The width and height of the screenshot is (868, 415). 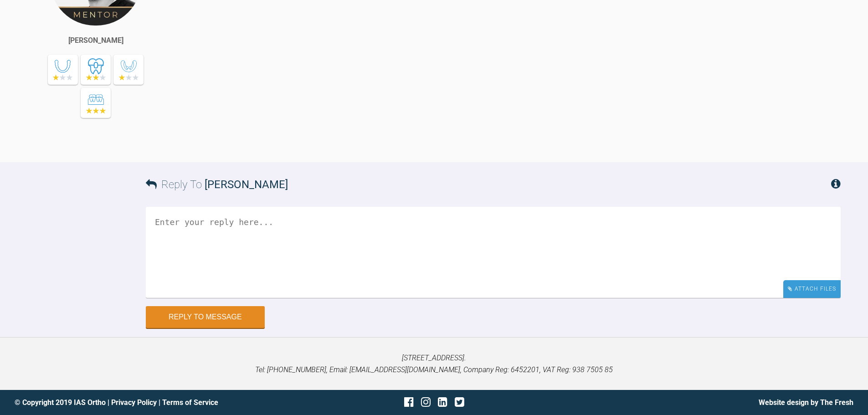 I want to click on div: © Copyright 2019 IAS Ortho | |, so click(x=154, y=403).